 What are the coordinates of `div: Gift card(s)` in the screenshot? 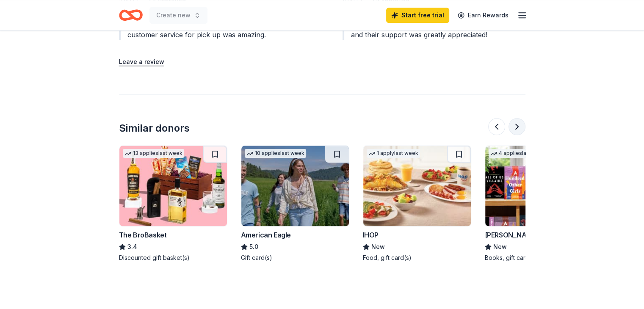 It's located at (295, 257).